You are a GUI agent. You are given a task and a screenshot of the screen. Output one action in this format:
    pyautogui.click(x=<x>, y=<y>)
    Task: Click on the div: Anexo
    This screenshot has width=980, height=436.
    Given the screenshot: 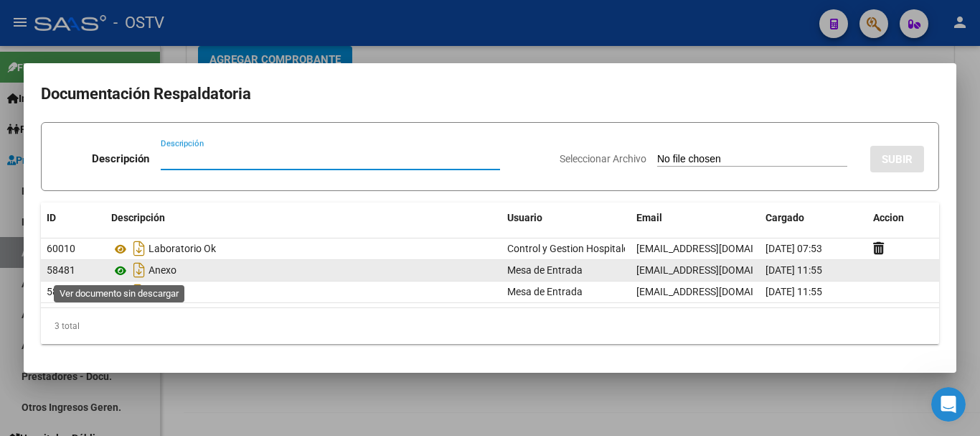 What is the action you would take?
    pyautogui.click(x=304, y=270)
    